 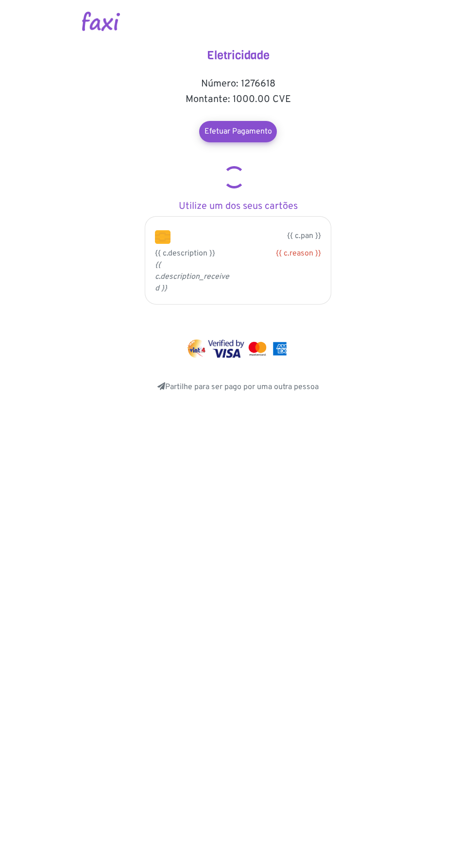 What do you see at coordinates (238, 56) in the screenshot?
I see `h4: Eletricidade` at bounding box center [238, 56].